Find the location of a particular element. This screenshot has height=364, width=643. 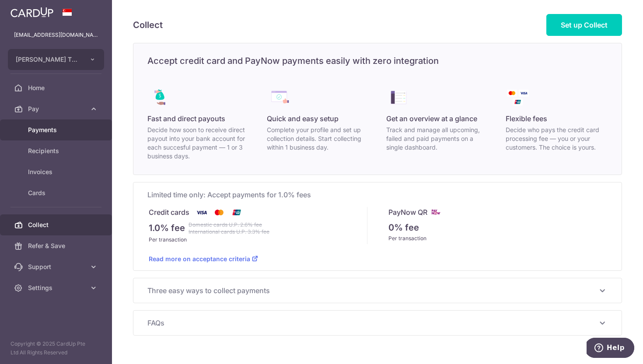

span: Settings is located at coordinates (57, 287).